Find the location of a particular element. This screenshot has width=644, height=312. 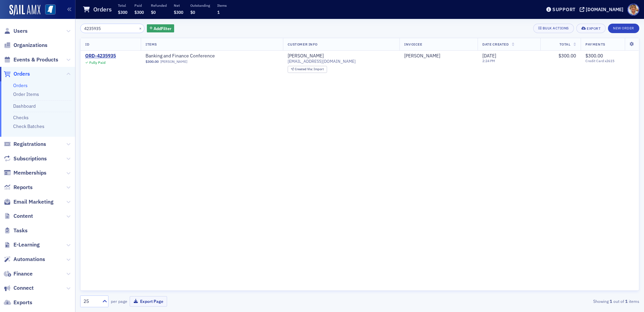

span: Credit Card x2615 is located at coordinates (610, 61).